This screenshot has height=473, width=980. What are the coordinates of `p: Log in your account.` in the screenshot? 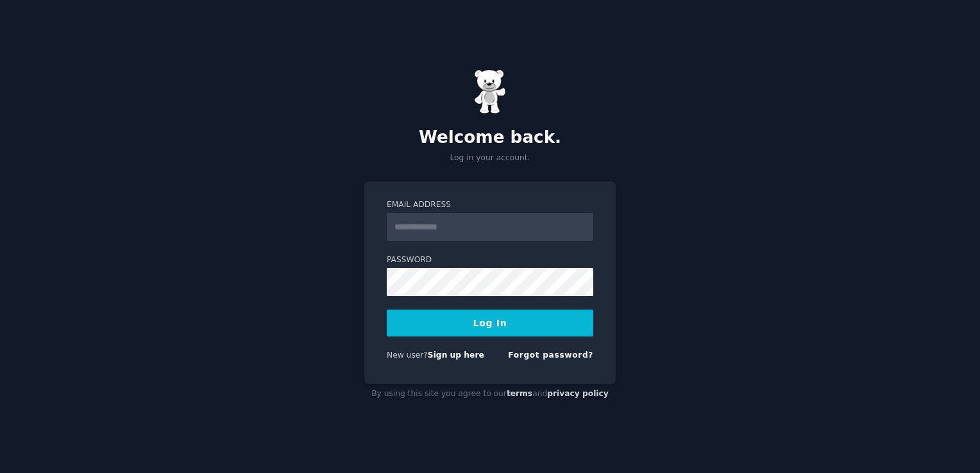 It's located at (490, 158).